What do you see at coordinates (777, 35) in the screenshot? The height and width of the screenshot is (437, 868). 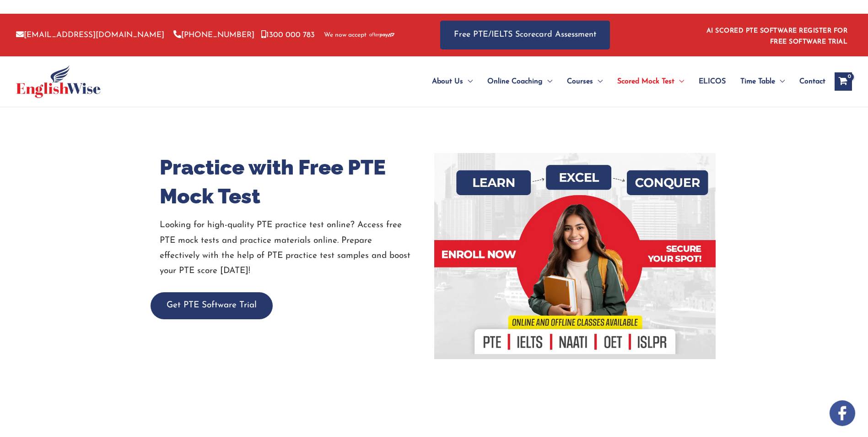 I see `aside: Header Widget 1` at bounding box center [777, 35].